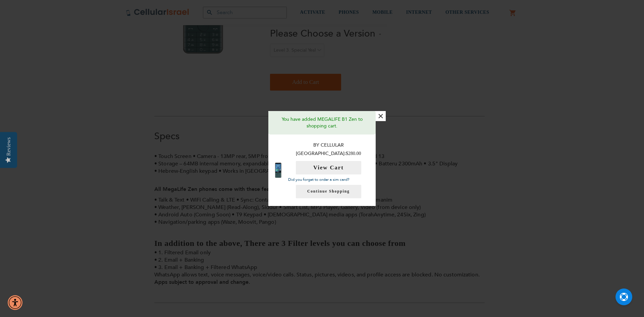 This screenshot has width=644, height=317. I want to click on div: Accessibility Menu, so click(15, 302).